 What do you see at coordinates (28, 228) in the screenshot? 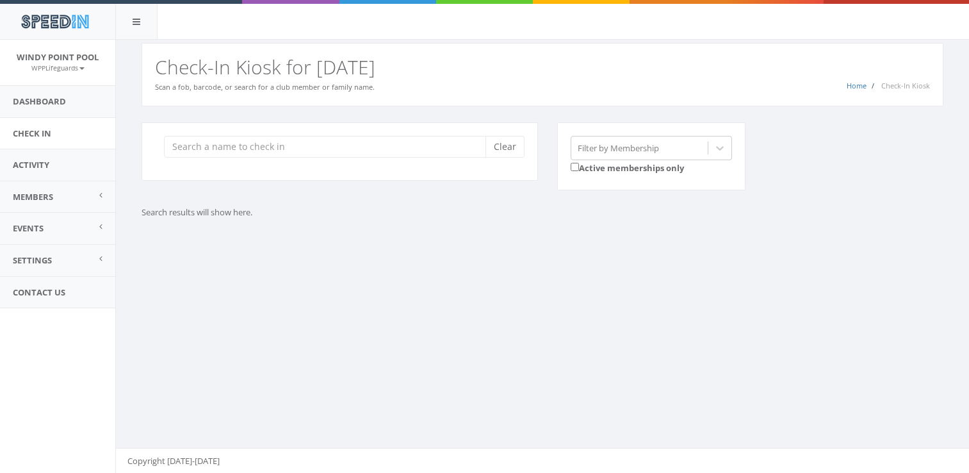
I see `span: Events` at bounding box center [28, 228].